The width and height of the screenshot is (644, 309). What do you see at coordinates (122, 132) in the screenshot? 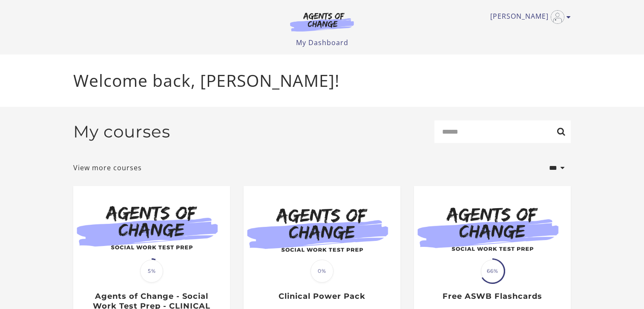
I see `h2: My courses` at bounding box center [122, 132].